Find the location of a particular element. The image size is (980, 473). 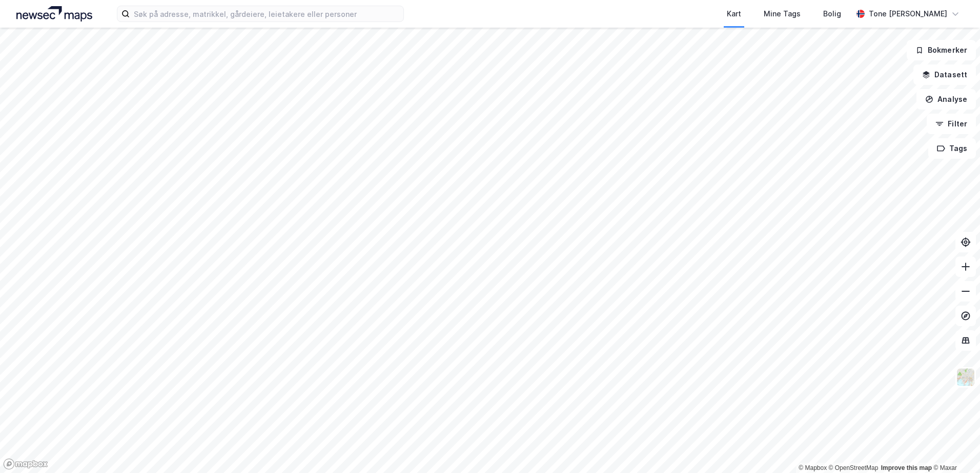

div: Bolig is located at coordinates (832, 14).